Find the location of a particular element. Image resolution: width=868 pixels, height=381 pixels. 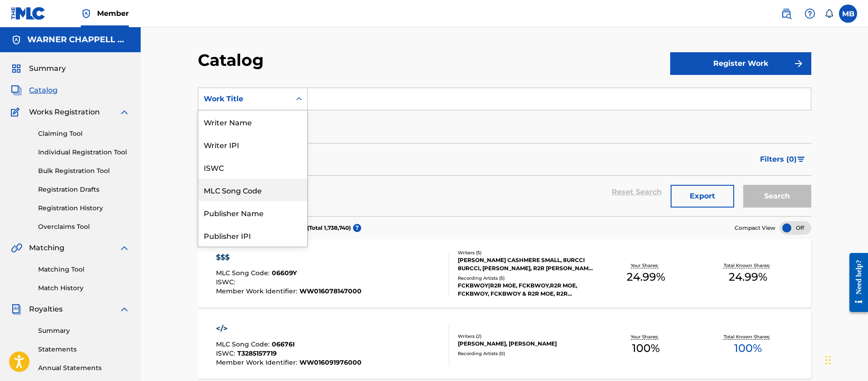

img: filter is located at coordinates (801, 159).